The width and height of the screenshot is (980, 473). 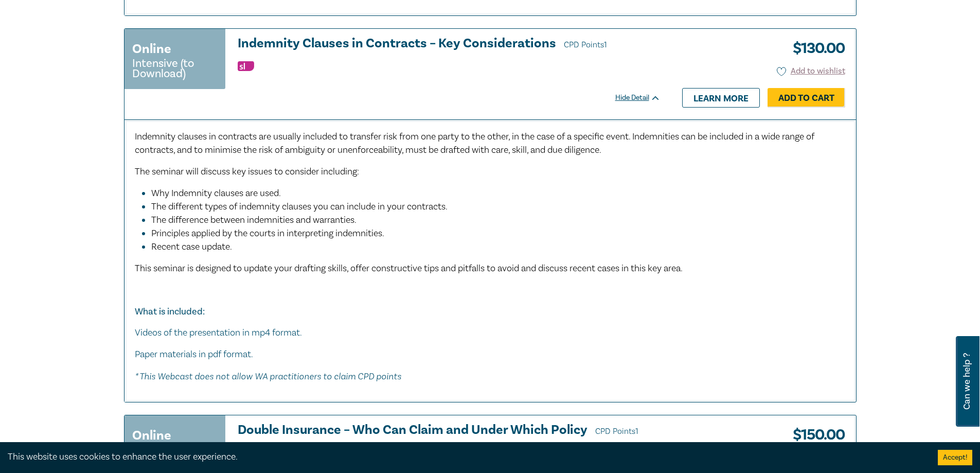 I want to click on span: This seminar is designed to update your drafting skills, offer constructive tips and pitfalls to ..., so click(x=409, y=268).